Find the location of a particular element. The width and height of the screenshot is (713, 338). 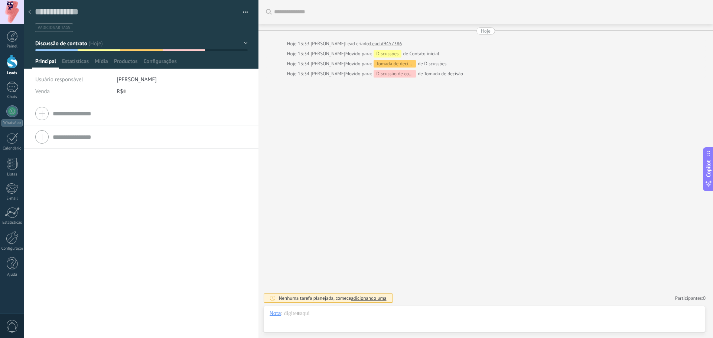

span: Principal is located at coordinates (46, 63).